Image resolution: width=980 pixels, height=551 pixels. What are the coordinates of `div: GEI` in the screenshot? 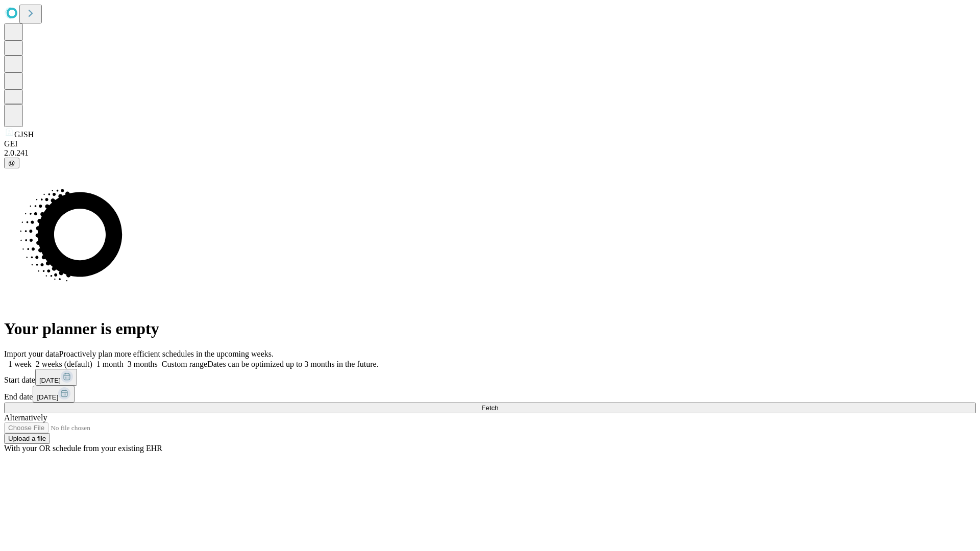 It's located at (490, 144).